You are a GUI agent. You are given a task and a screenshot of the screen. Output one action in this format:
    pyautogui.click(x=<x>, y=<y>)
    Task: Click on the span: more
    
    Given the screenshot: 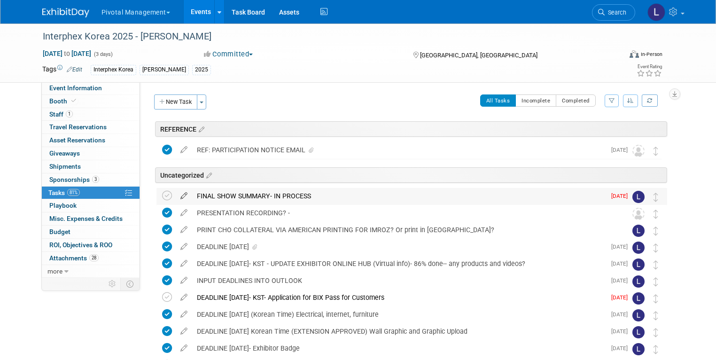 What is the action you would take?
    pyautogui.click(x=55, y=271)
    